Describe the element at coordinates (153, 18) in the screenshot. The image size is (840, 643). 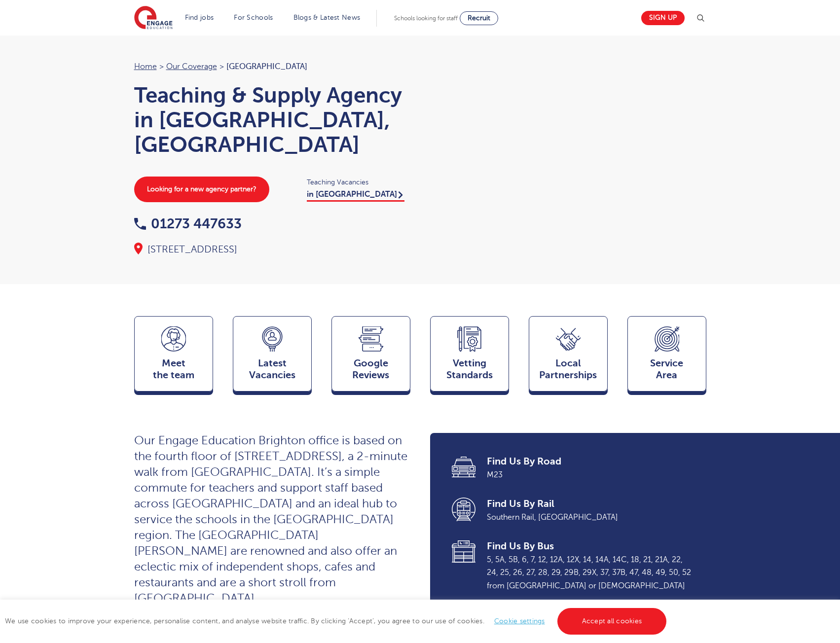
I see `img: Engage Education` at that location.